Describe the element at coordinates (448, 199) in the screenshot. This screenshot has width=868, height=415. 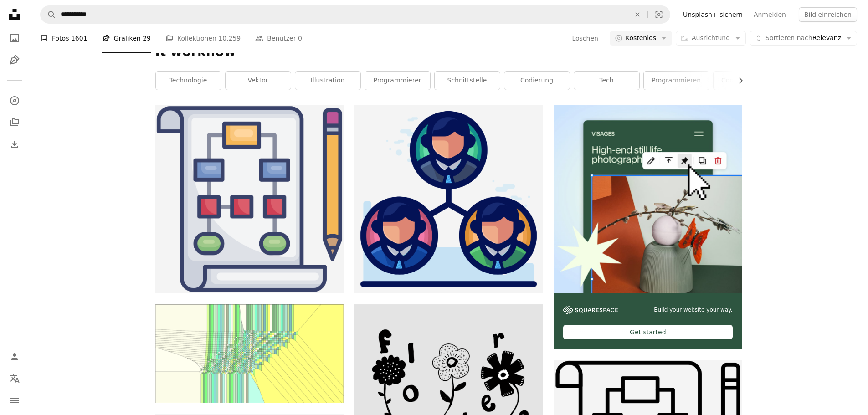
I see `img: Eine Gruppe von Personen, die in einem Netzwerk verbunden sind` at that location.